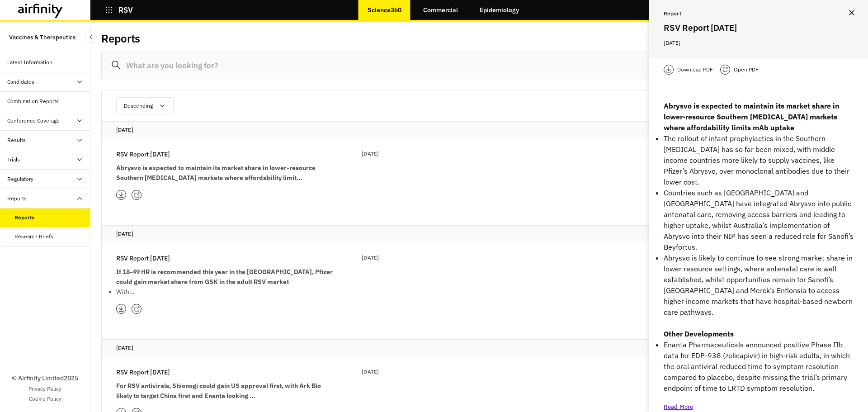 This screenshot has height=412, width=868. What do you see at coordinates (758, 366) in the screenshot?
I see `p: Enanta Pharmaceuticals announced positive Phase IIb data for EDP-938 (zelicapivir) in high-risk a...` at bounding box center [758, 366].